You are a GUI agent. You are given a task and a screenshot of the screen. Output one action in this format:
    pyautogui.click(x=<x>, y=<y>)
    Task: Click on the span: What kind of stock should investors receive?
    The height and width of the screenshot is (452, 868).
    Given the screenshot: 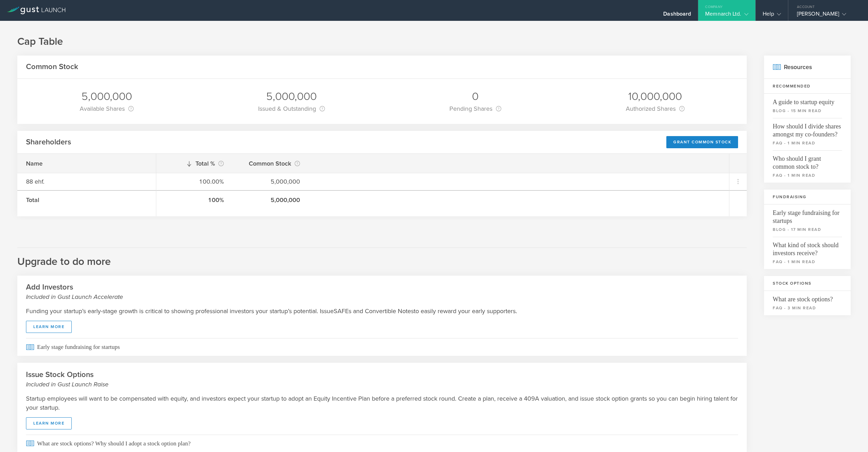 What is the action you would take?
    pyautogui.click(x=807, y=247)
    